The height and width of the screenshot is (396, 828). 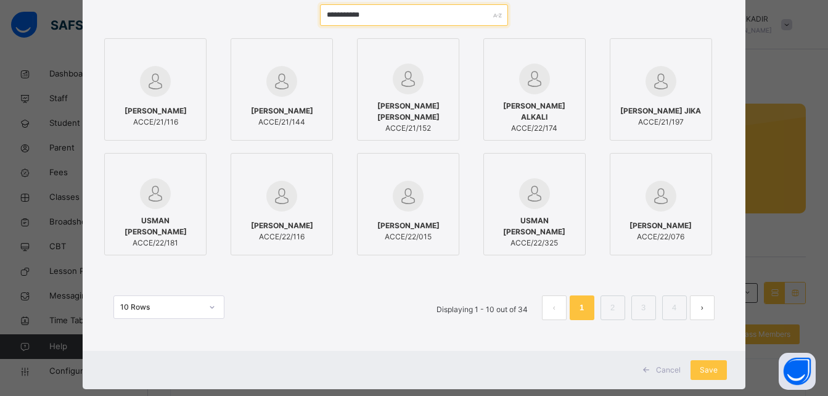 What do you see at coordinates (612, 308) in the screenshot?
I see `a: 2` at bounding box center [612, 308].